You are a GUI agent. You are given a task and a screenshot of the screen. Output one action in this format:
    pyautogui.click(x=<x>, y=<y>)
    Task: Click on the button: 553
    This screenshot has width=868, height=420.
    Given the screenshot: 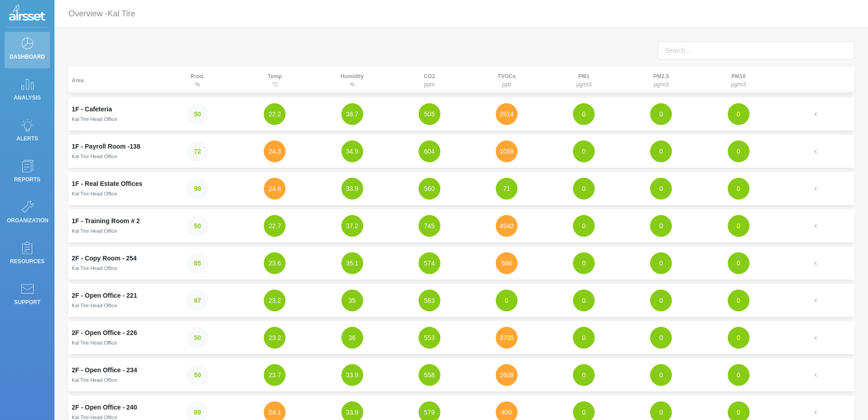 What is the action you would take?
    pyautogui.click(x=429, y=337)
    